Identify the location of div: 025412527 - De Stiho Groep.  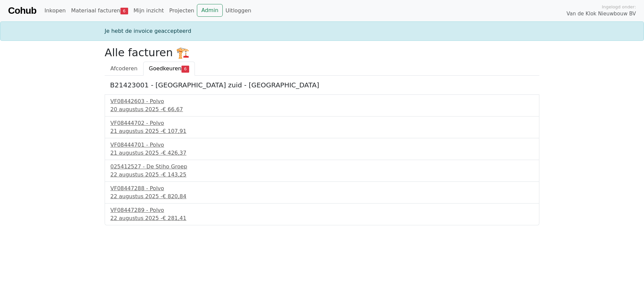
(322, 166).